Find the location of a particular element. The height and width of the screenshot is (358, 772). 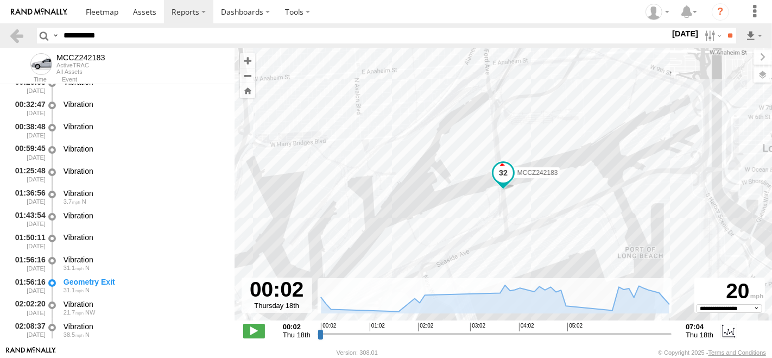

span: 01:02 is located at coordinates (377, 327).